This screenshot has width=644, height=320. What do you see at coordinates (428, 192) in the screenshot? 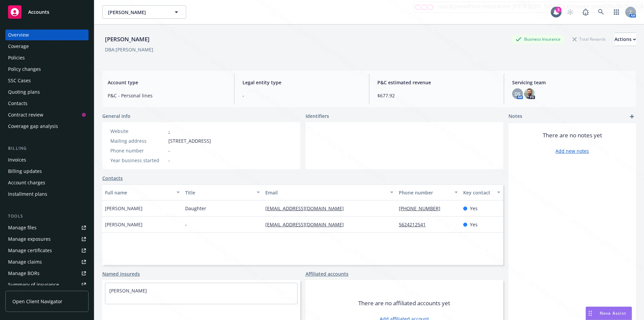
I see `button: Phone number` at bounding box center [428, 192].